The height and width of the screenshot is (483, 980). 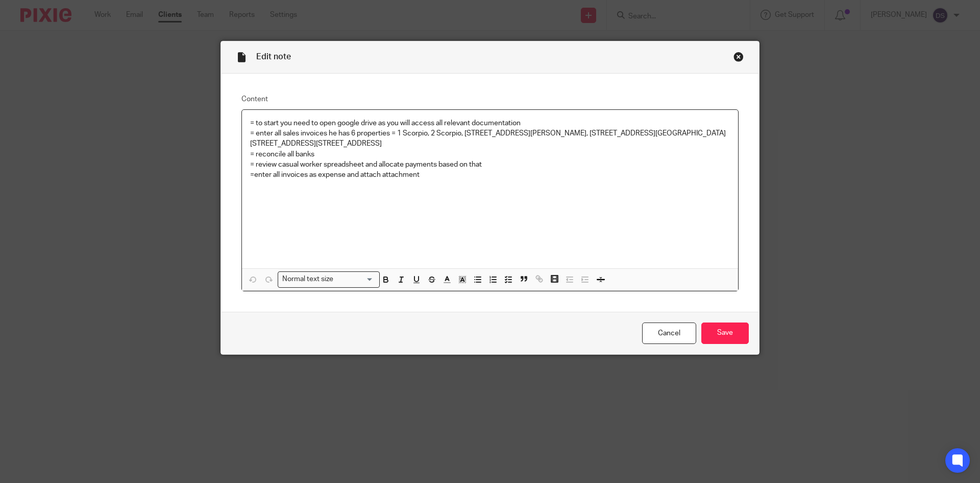 I want to click on label: Content, so click(x=490, y=99).